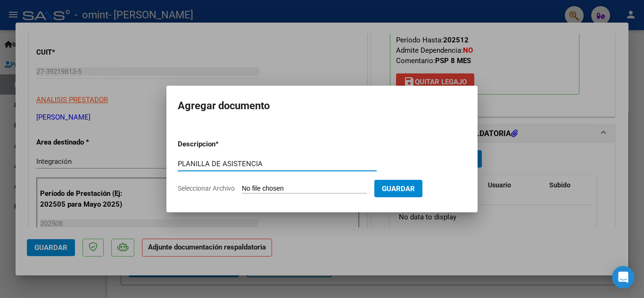 The image size is (644, 298). What do you see at coordinates (398, 188) in the screenshot?
I see `button: Guardar` at bounding box center [398, 188].